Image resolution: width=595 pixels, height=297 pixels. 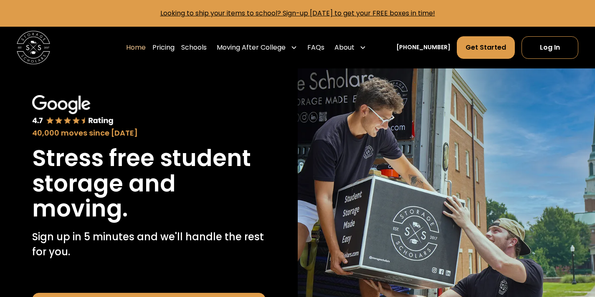 What do you see at coordinates (485, 48) in the screenshot?
I see `a: Get Started` at bounding box center [485, 48].